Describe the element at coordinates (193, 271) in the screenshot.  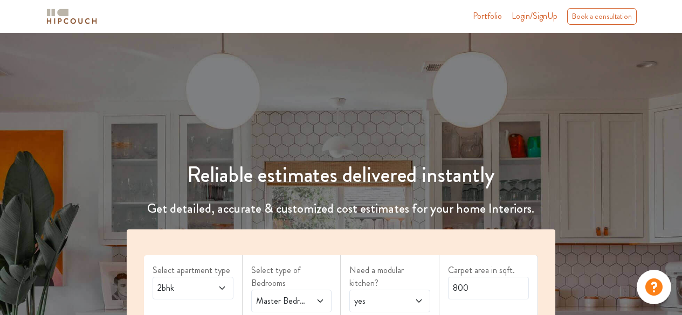
I see `label: Select apartment type` at that location.